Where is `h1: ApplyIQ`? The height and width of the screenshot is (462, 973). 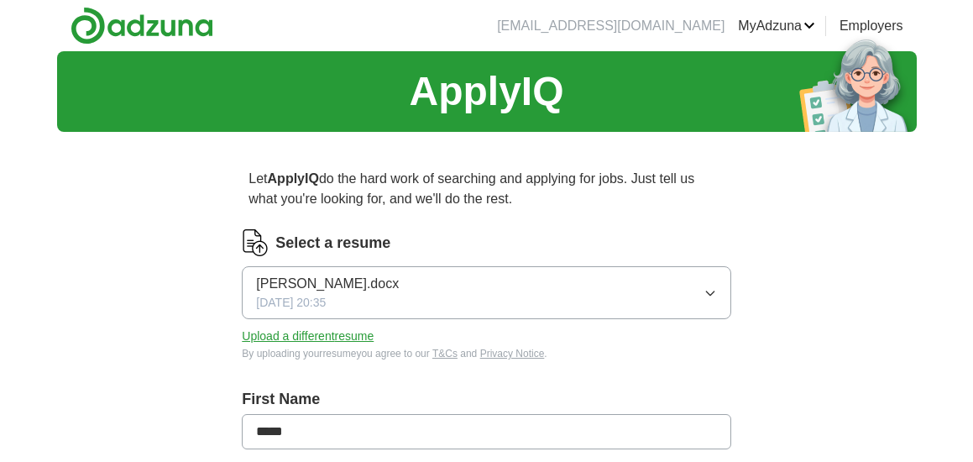
h1: ApplyIQ is located at coordinates (486, 92).